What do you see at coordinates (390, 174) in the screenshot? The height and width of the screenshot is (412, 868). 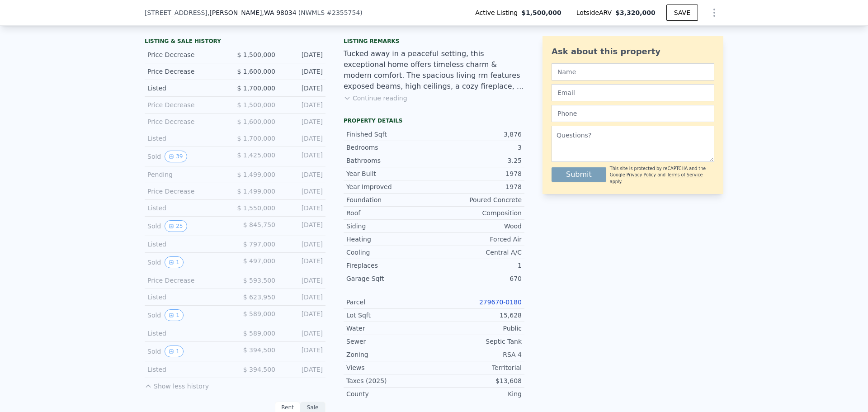 I see `div: Year Built` at bounding box center [390, 174].